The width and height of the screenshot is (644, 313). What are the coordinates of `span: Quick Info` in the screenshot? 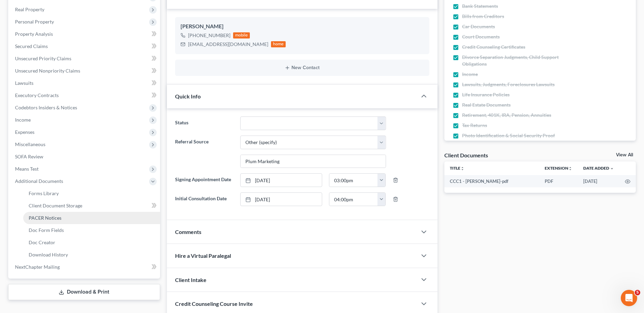 It's located at (188, 96).